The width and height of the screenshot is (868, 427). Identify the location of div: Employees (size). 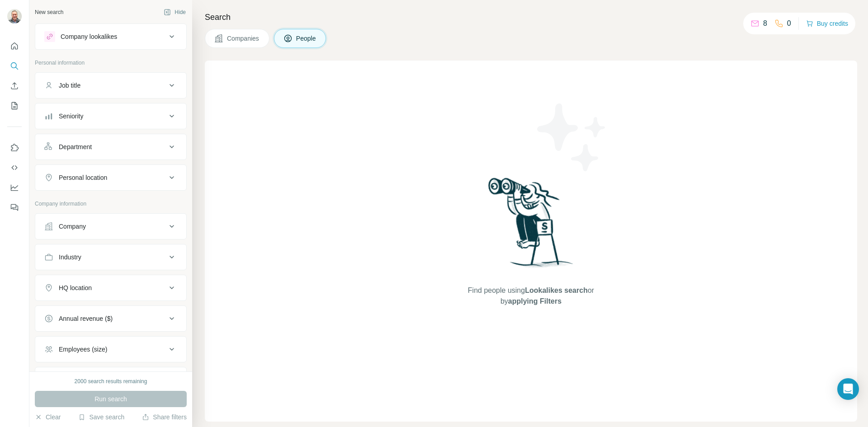
(83, 350).